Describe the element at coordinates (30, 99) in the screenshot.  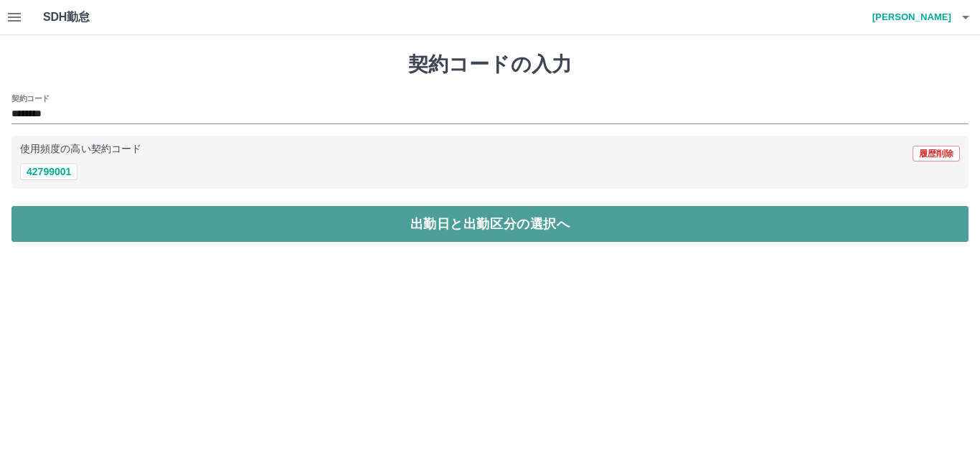
I see `h2: 契約コード` at that location.